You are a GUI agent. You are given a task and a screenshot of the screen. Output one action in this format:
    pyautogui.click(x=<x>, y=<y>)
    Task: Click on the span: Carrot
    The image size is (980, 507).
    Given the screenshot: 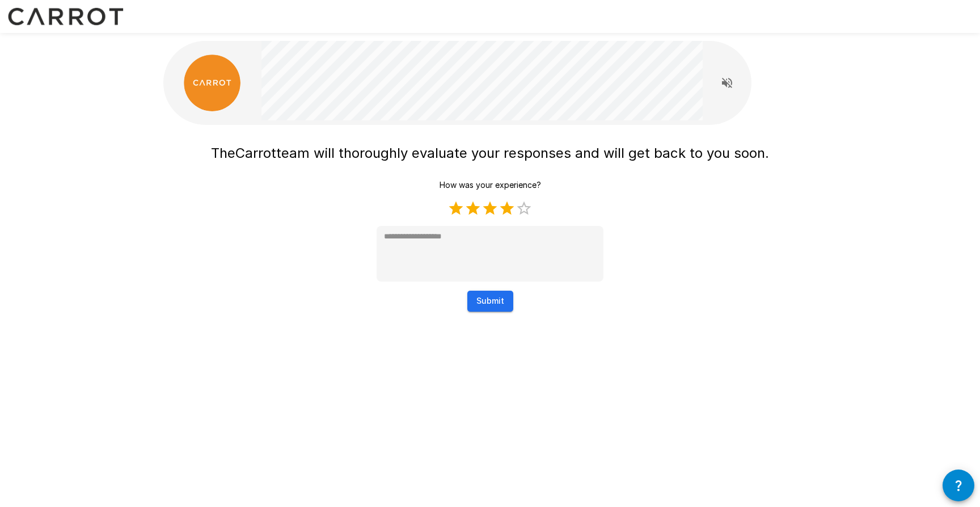 What is the action you would take?
    pyautogui.click(x=255, y=153)
    